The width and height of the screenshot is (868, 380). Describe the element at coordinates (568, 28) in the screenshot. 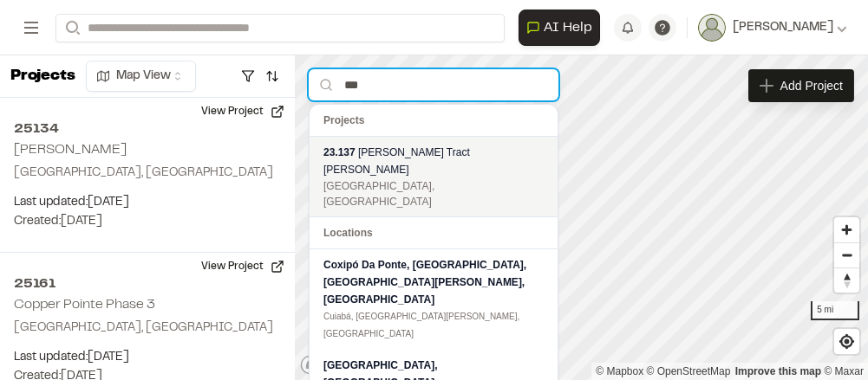

I see `span: AI Help` at that location.